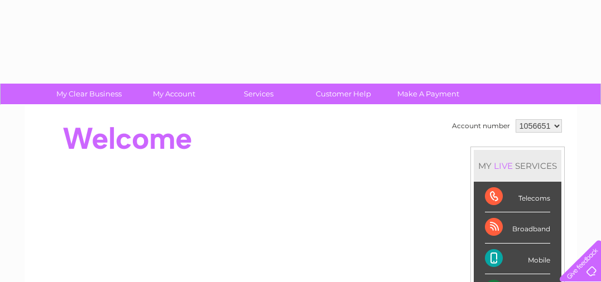  I want to click on td: Account number, so click(481, 126).